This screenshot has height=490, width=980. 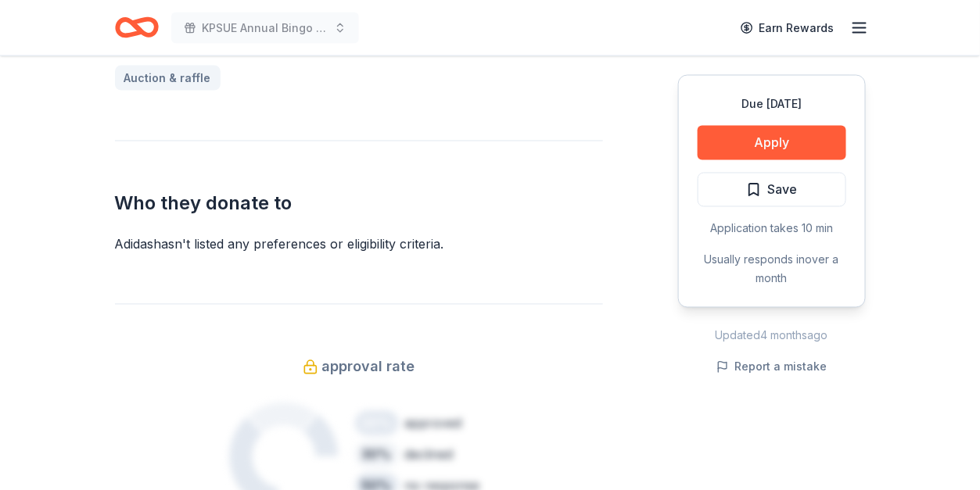 I want to click on button: Save, so click(x=772, y=190).